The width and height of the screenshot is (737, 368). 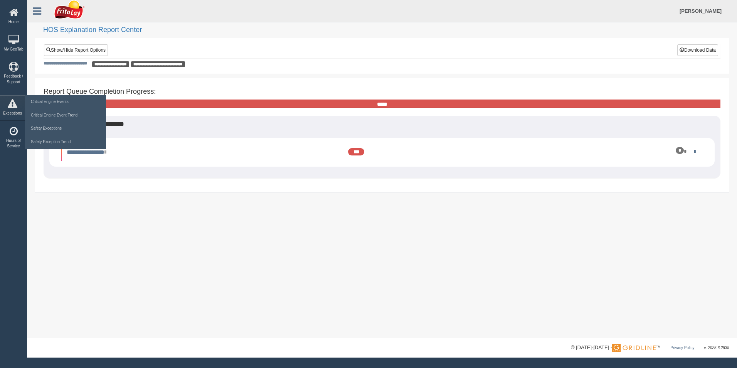 I want to click on a: Safety Exception Trend, so click(x=66, y=142).